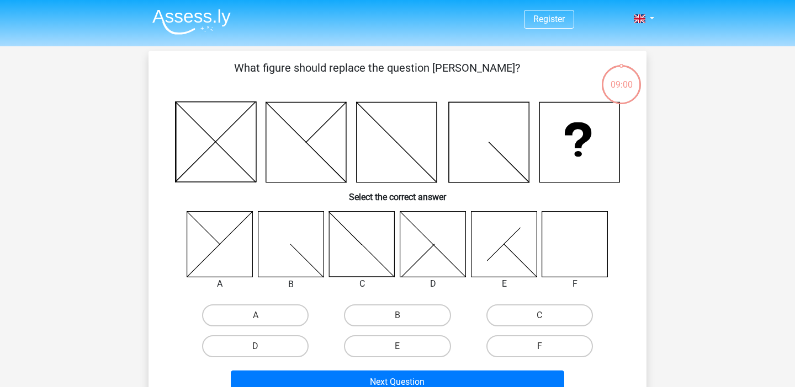 Image resolution: width=795 pixels, height=387 pixels. What do you see at coordinates (621, 78) in the screenshot?
I see `div: 09:00` at bounding box center [621, 78].